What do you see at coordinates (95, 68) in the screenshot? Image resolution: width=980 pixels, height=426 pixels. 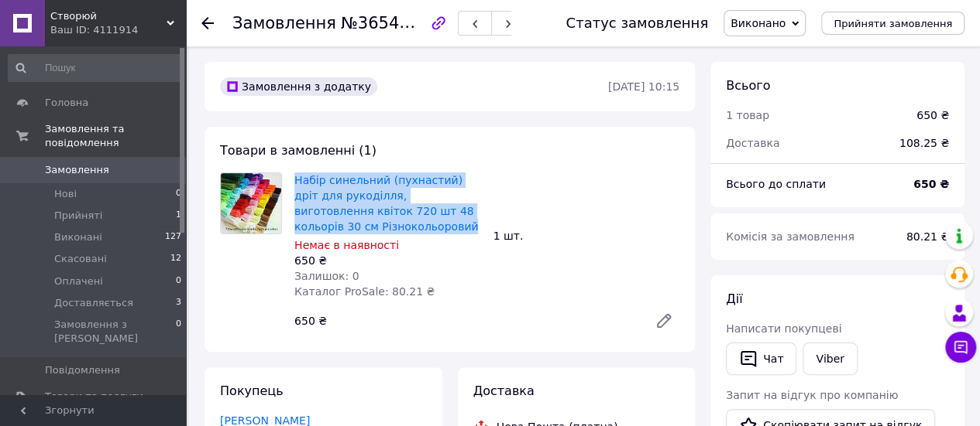 I see `input: Пошук` at bounding box center [95, 68].